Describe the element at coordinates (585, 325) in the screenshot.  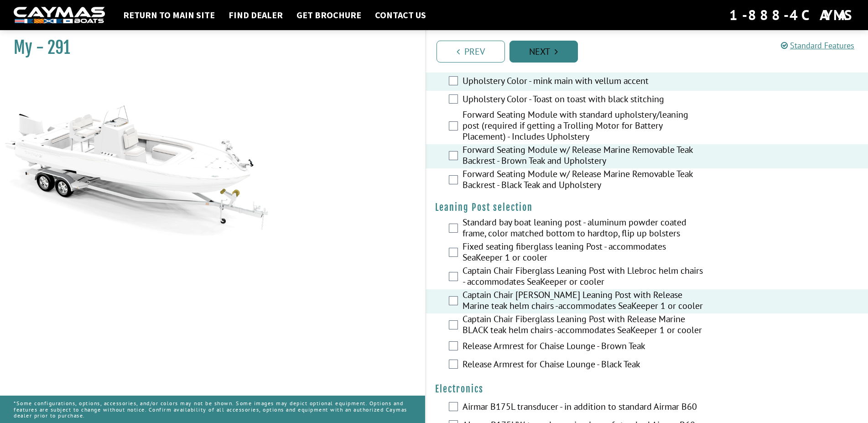
I see `label: Captain Chair Fiberglass Leaning Post with Release Marine BLACK teak helm chairs -accommodates Se...` at that location.